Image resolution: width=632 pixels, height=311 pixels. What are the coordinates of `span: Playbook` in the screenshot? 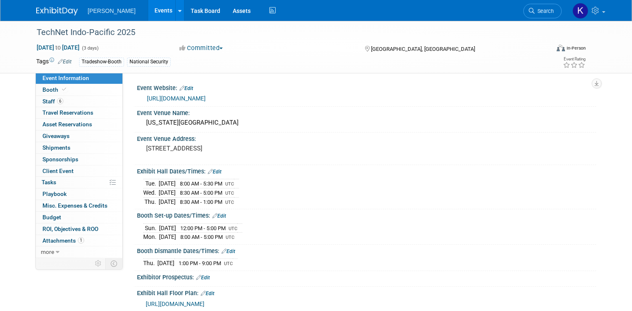 It's located at (55, 194).